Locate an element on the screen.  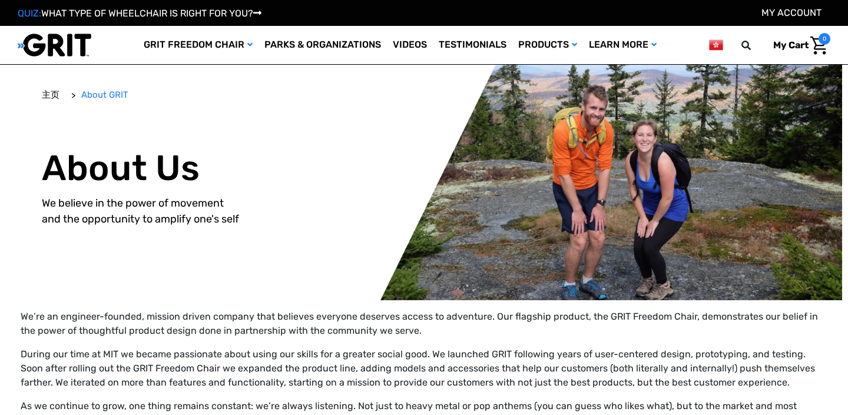
a: About GRIT is located at coordinates (105, 95).